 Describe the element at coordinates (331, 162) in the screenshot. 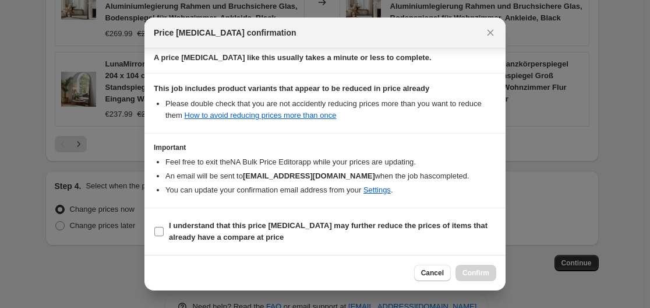

I see `li: Feel free to exit the NA Bulk Price Editor app while your prices are updating.` at that location.